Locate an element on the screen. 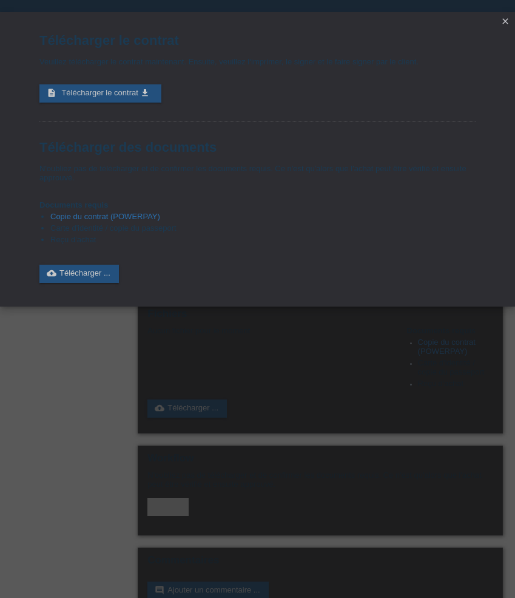  i: description is located at coordinates (52, 93).